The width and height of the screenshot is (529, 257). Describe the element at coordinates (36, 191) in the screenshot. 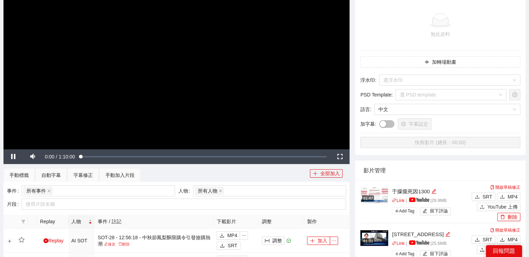

I see `span: 所有事件` at that location.